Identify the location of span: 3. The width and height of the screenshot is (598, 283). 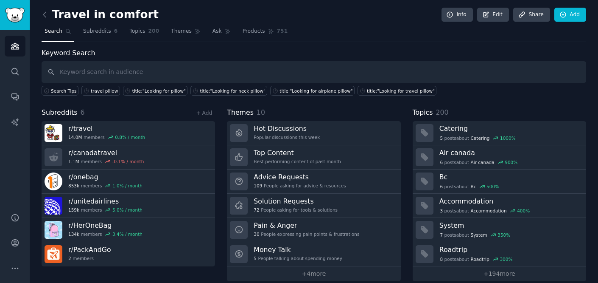
(441, 211).